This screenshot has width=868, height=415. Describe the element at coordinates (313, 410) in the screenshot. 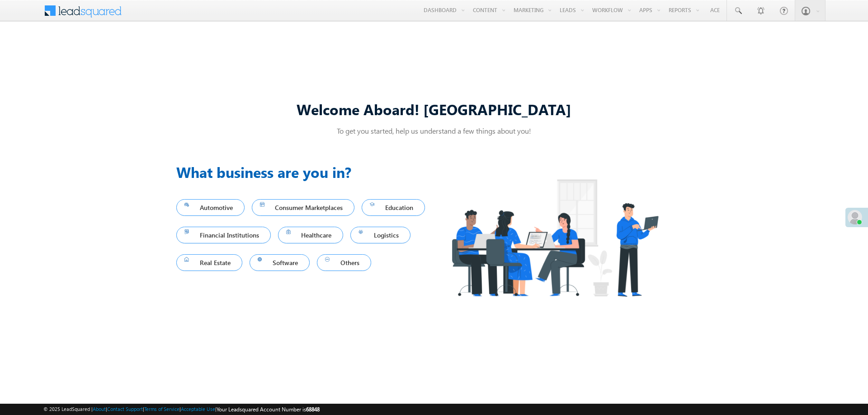

I see `span: 68848` at that location.